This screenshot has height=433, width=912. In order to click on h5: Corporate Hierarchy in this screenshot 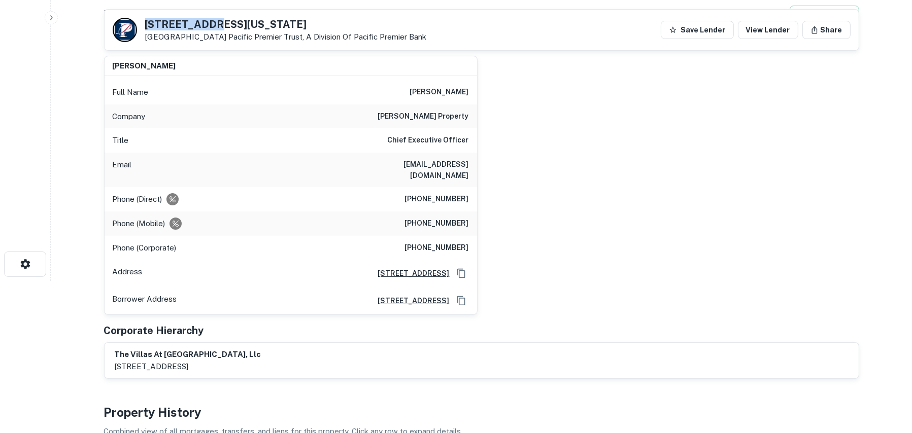, I will do `click(154, 331)`.